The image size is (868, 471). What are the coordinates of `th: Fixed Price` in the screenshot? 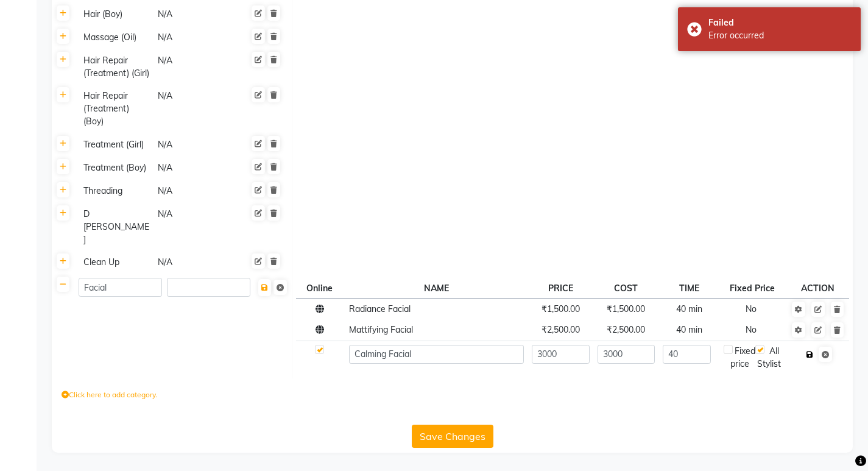 It's located at (753, 288).